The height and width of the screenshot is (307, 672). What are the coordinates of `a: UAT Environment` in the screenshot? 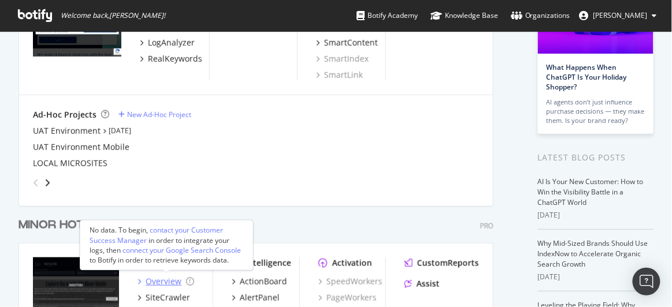 It's located at (66, 131).